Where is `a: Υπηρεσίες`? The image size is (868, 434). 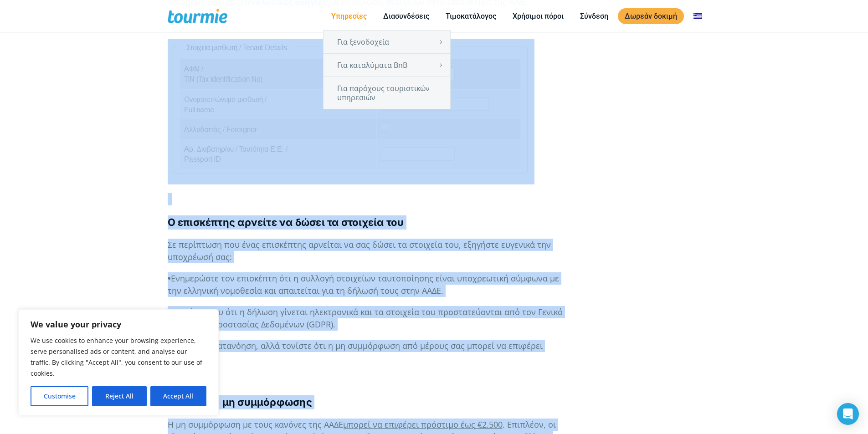
a: Υπηρεσίες is located at coordinates (349, 16).